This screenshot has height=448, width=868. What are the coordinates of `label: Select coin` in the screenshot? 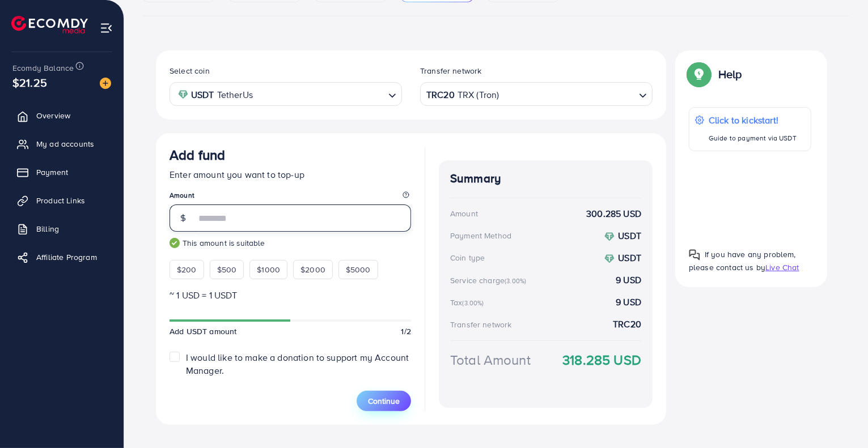 It's located at (190, 71).